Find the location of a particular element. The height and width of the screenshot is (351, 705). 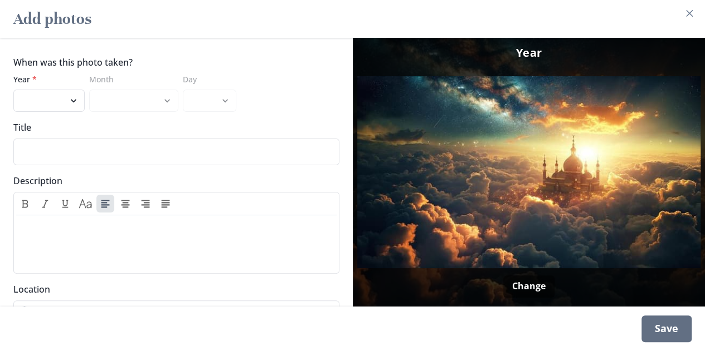

label: Day is located at coordinates (206, 79).